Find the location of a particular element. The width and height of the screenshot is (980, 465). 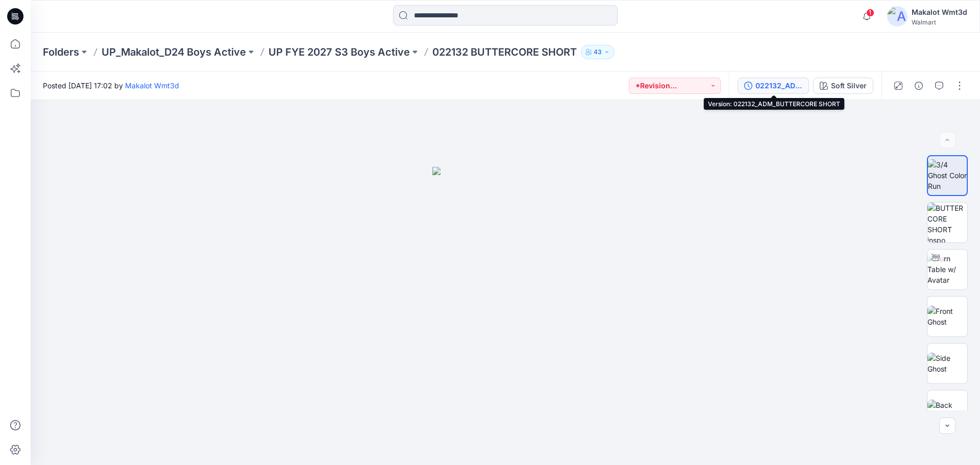

a: Folders is located at coordinates (61, 52).